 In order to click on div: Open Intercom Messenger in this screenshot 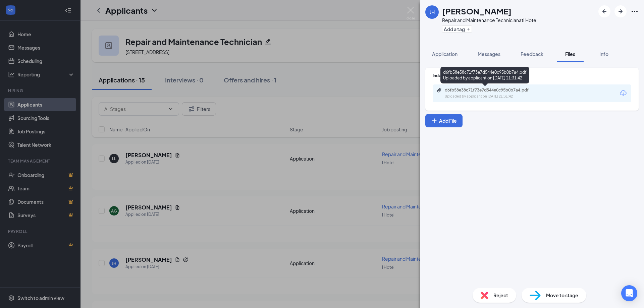, I will do `click(629, 293)`.